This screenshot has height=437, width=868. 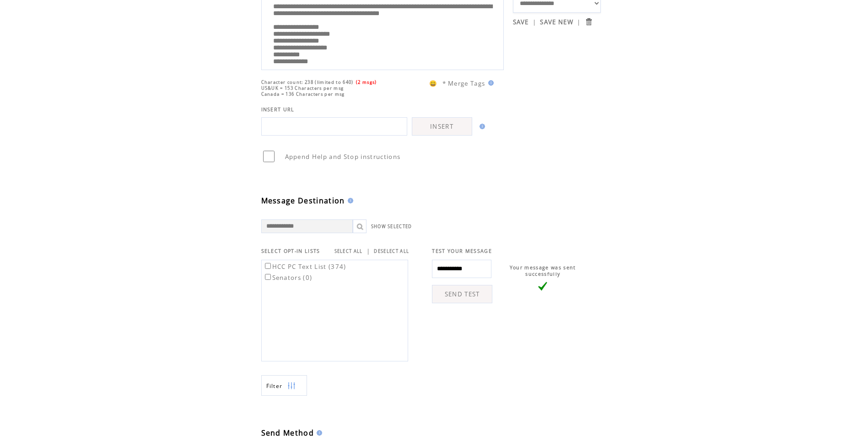 What do you see at coordinates (392, 226) in the screenshot?
I see `a: SHOW SELECTED` at bounding box center [392, 226].